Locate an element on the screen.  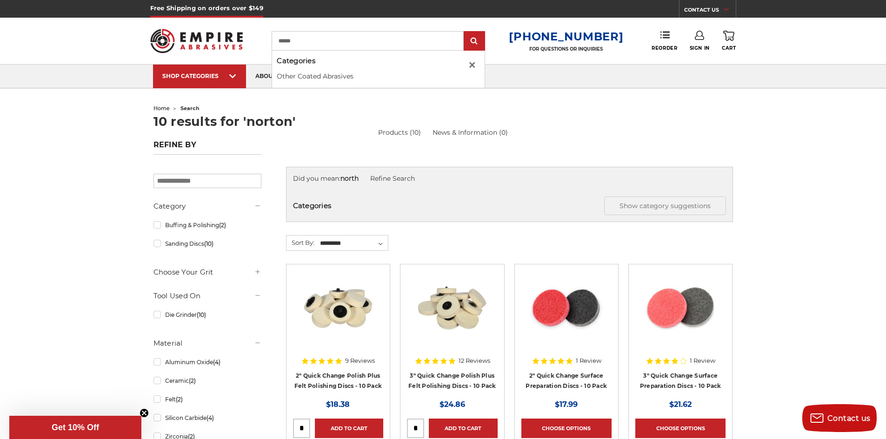
span: $18.38 is located at coordinates (338, 405).